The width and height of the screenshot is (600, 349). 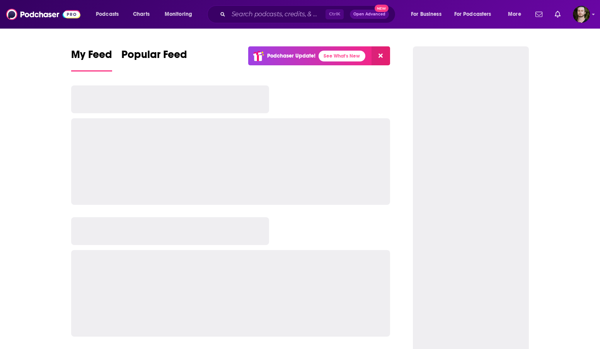 What do you see at coordinates (473, 14) in the screenshot?
I see `span: For Podcasters` at bounding box center [473, 14].